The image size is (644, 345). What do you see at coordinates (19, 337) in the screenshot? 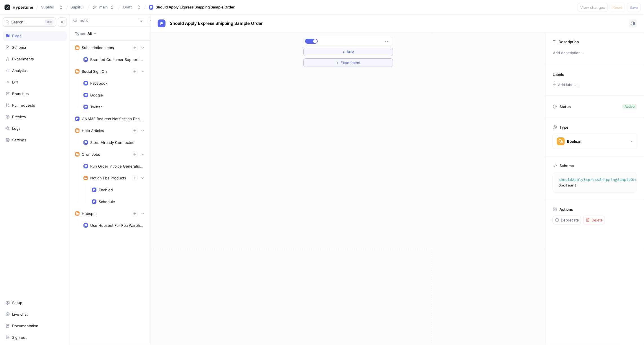
I see `div: Sign out` at bounding box center [19, 337].